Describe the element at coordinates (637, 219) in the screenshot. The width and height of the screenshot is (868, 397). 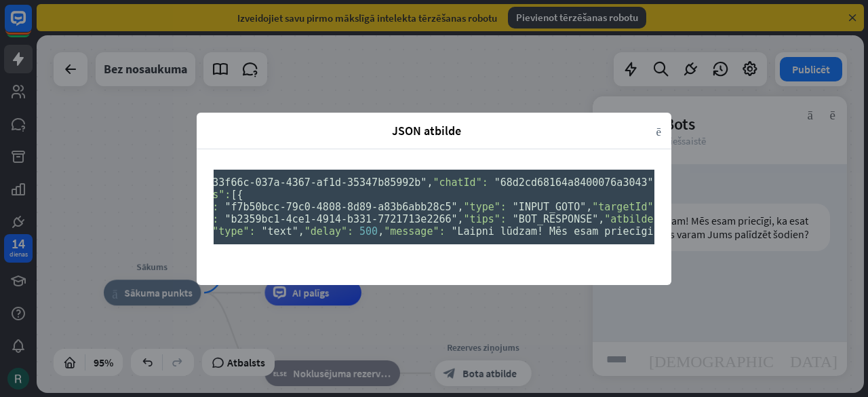
I see `font: "atbildes":` at that location.